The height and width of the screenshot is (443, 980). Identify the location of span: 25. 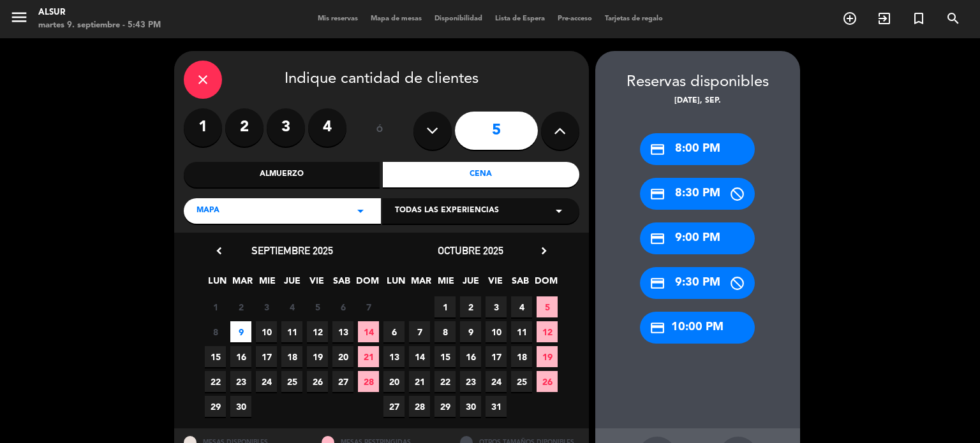
(292, 381).